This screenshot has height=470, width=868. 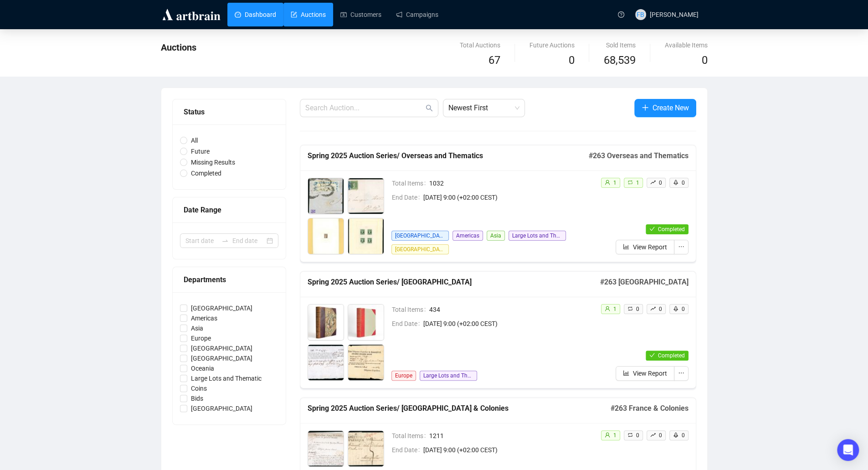 I want to click on span: plus, so click(x=645, y=107).